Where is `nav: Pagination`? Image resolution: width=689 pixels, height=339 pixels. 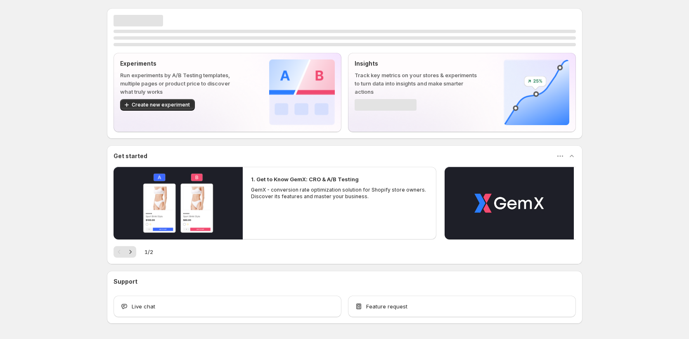 nav: Pagination is located at coordinates (125, 252).